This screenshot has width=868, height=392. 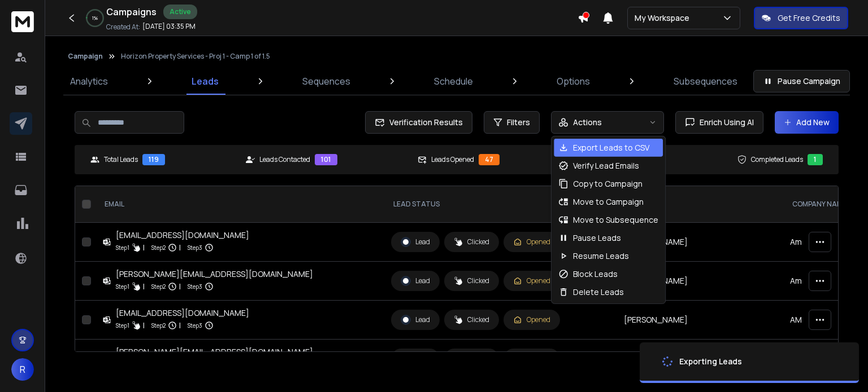 I want to click on p: Sequences, so click(x=326, y=81).